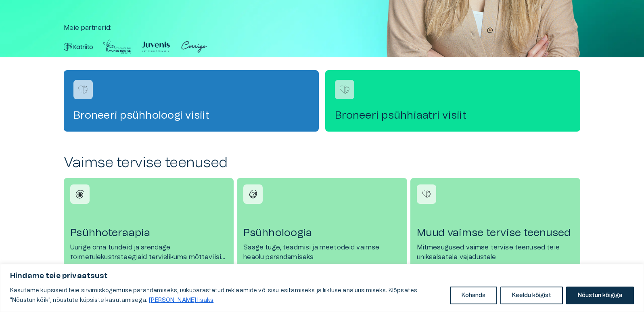 The image size is (644, 312). Describe the element at coordinates (322, 163) in the screenshot. I see `h2: Vaimse tervise teenused` at that location.